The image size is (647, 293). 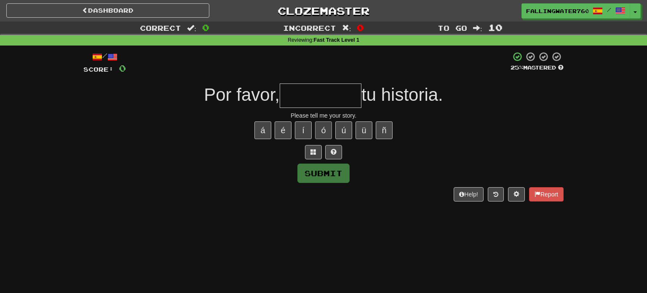 What do you see at coordinates (364, 130) in the screenshot?
I see `button: ü` at bounding box center [364, 130].